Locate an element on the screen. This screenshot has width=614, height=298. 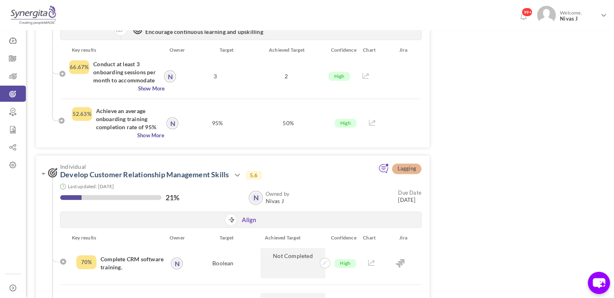
button: chat-button is located at coordinates (598, 282).